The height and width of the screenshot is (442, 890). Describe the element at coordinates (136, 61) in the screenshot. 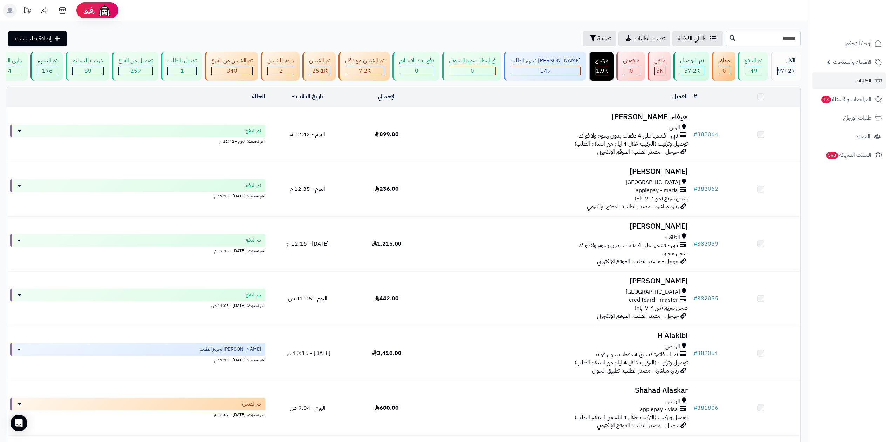

I see `div: توصيل من الفرع` at that location.